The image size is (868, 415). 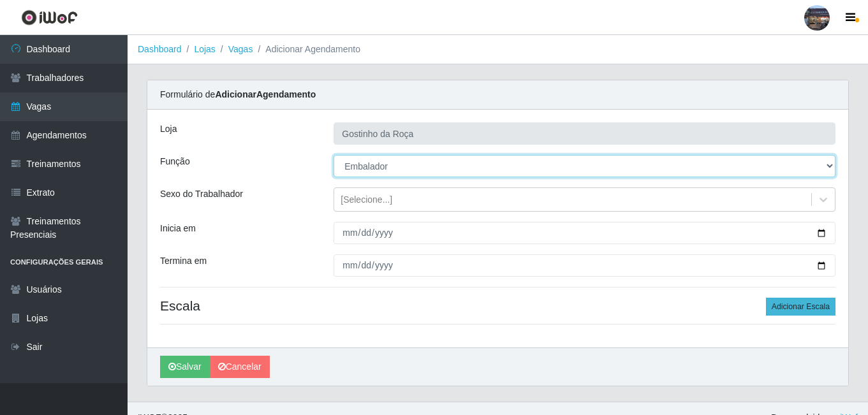 What do you see at coordinates (49, 17) in the screenshot?
I see `img: CoreUI Logo` at bounding box center [49, 17].